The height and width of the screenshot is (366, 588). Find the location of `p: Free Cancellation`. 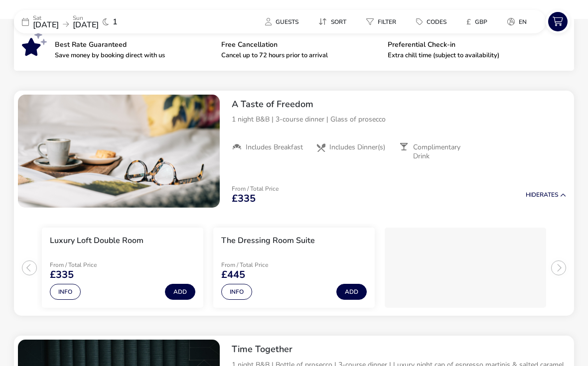

p: Free Cancellation is located at coordinates (301, 45).